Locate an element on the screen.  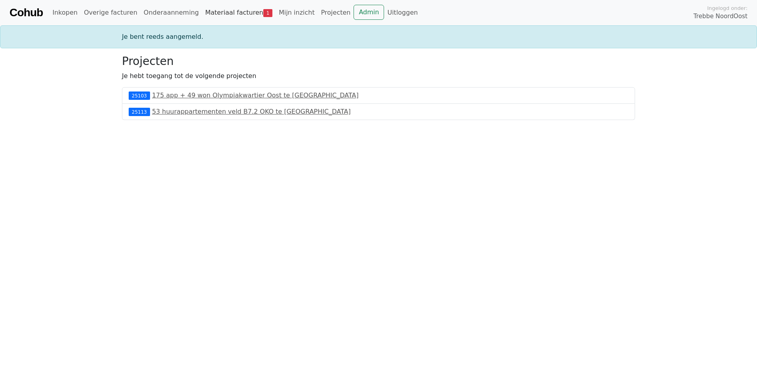
span: Trebbe NoordOost is located at coordinates (721, 16).